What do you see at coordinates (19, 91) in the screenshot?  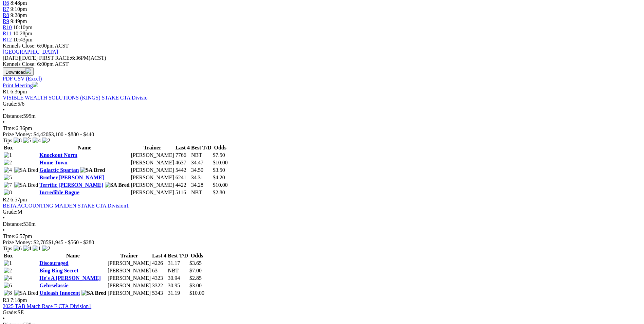 I see `span: 6:36pm` at bounding box center [19, 91].